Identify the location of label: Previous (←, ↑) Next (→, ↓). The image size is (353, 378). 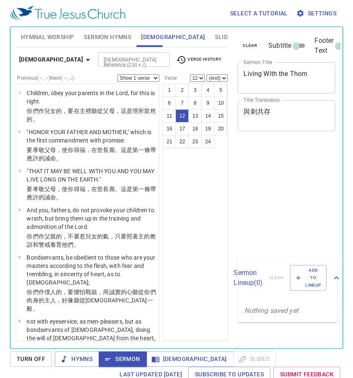
(45, 78).